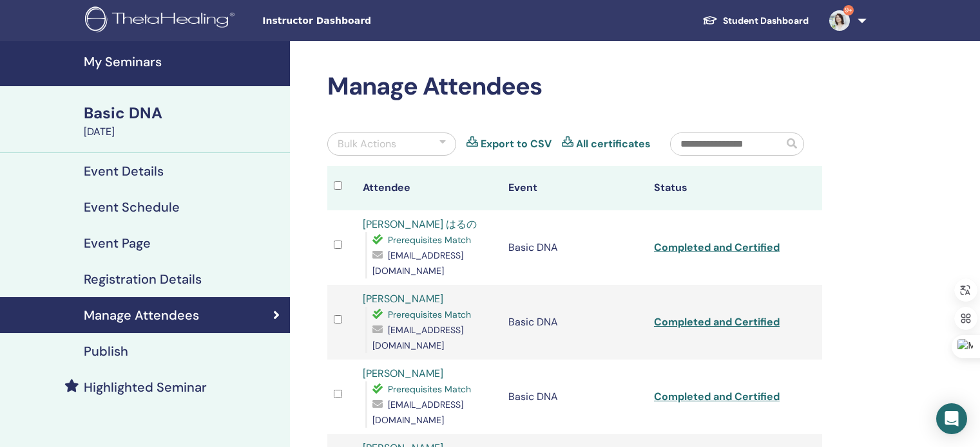  I want to click on h4: Event Page, so click(117, 243).